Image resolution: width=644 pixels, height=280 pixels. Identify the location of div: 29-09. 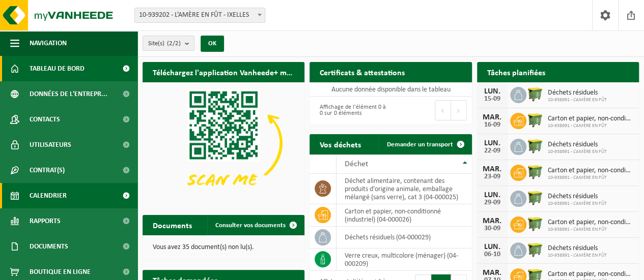
(492, 203).